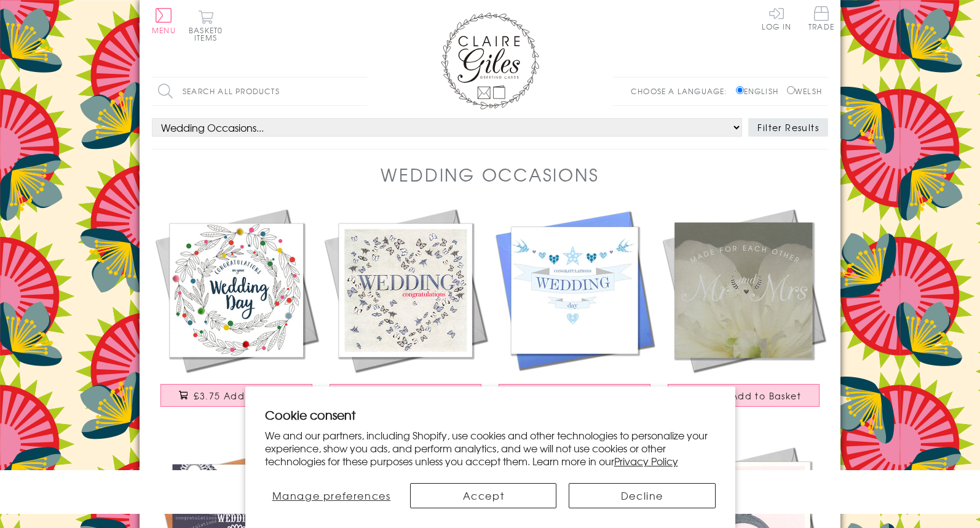  I want to click on span: Trade, so click(821, 18).